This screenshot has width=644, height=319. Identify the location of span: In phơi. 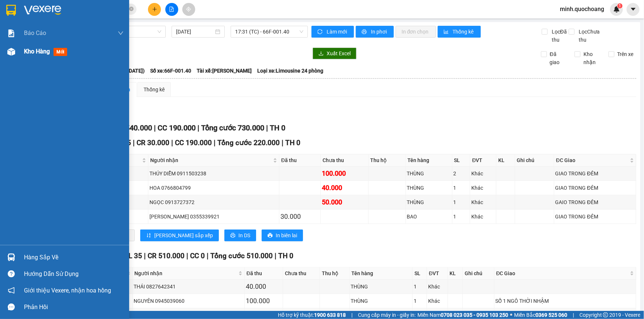
(379, 32).